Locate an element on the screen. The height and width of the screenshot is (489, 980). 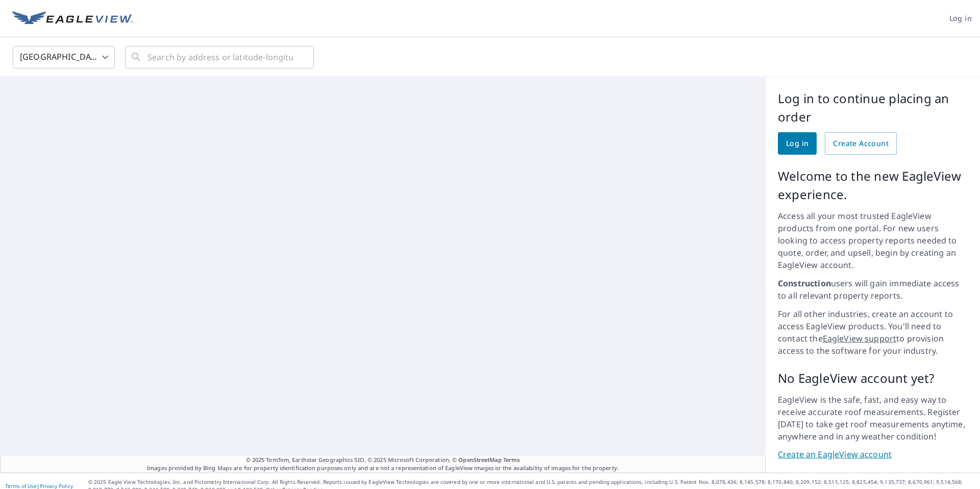
span: © 2025 TomTom, Earthstar Geographics SIO, © 2025 Microsoft Corporation, © is located at coordinates (382, 460).